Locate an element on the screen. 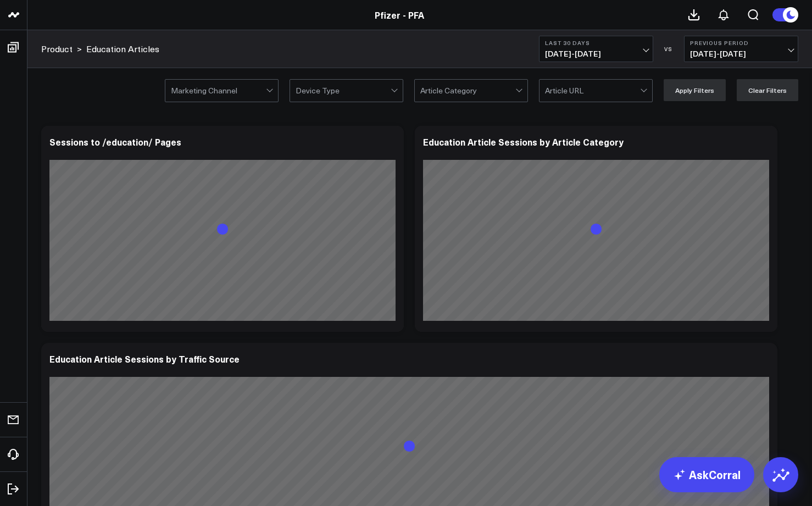  div: Education Article Sessions by Article Category is located at coordinates (523, 142).